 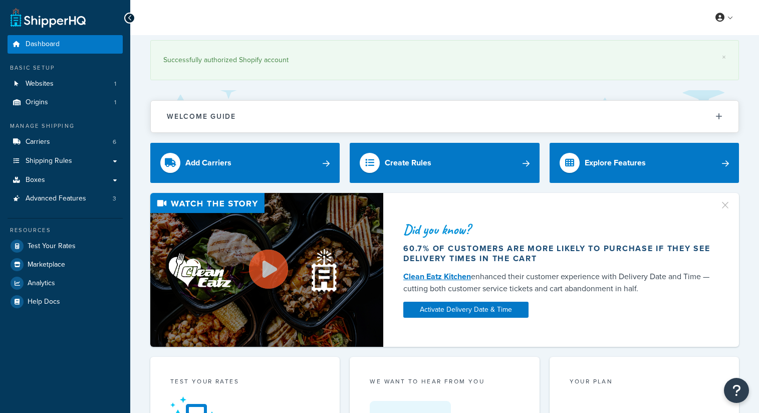 I want to click on div: Manage Shipping, so click(x=65, y=126).